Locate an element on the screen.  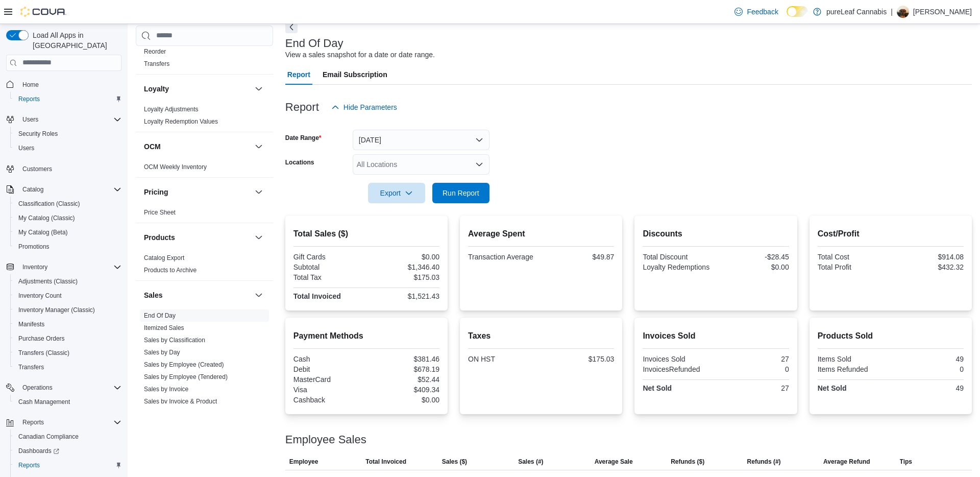
div: Gift Cards is located at coordinates (329, 257).